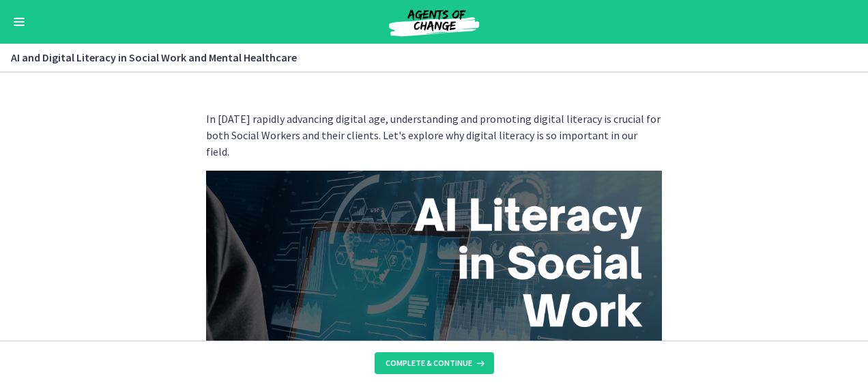 The image size is (868, 385). What do you see at coordinates (426, 58) in the screenshot?
I see `h3: AI and Digital Literacy in Social Work and Mental Healthcare` at bounding box center [426, 58].